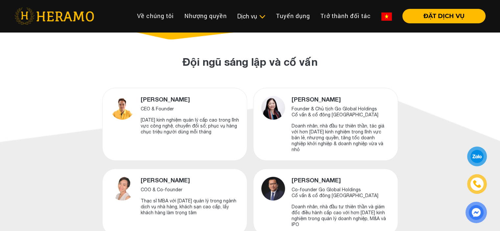 Image resolution: width=500 pixels, height=231 pixels. Describe the element at coordinates (293, 16) in the screenshot. I see `a: Tuyển dụng` at that location.